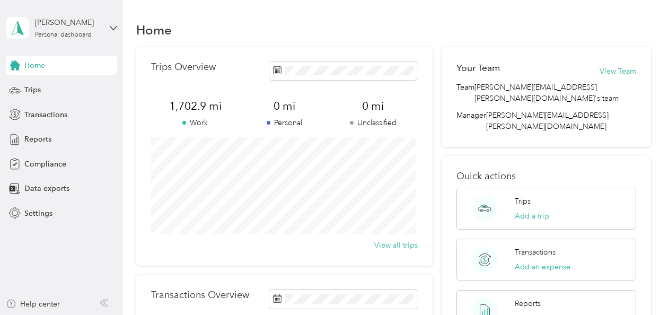 This screenshot has width=669, height=315. Describe the element at coordinates (154, 30) in the screenshot. I see `h1: Home` at that location.